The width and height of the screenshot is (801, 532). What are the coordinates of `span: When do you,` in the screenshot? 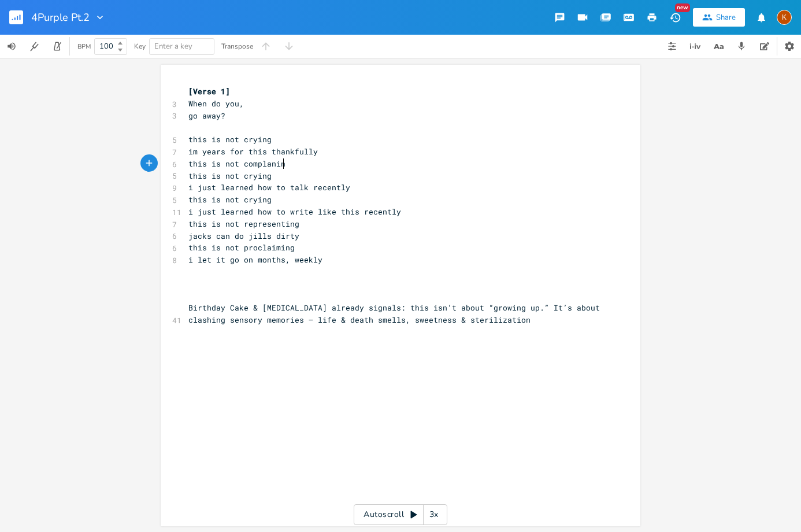 It's located at (216, 103).